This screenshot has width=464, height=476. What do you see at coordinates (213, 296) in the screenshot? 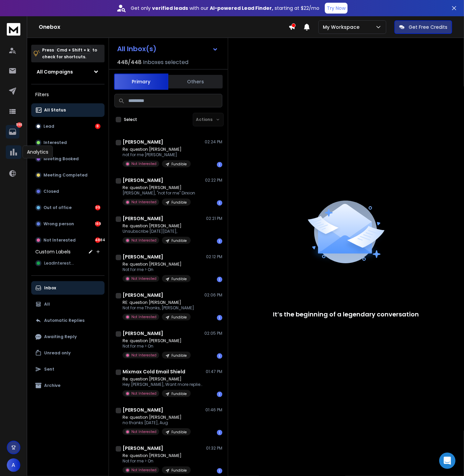
I see `p: 02:06 PM` at bounding box center [213, 296].